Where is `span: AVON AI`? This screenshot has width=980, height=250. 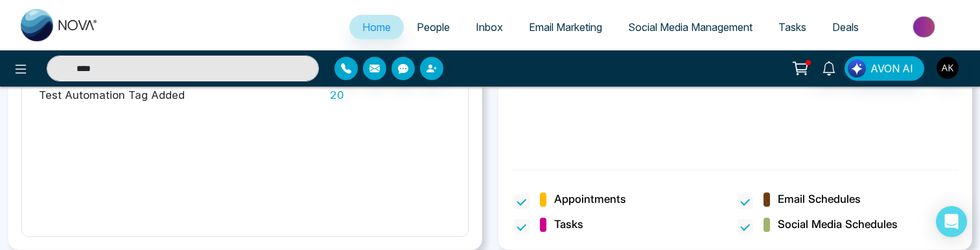 span: AVON AI is located at coordinates (892, 68).